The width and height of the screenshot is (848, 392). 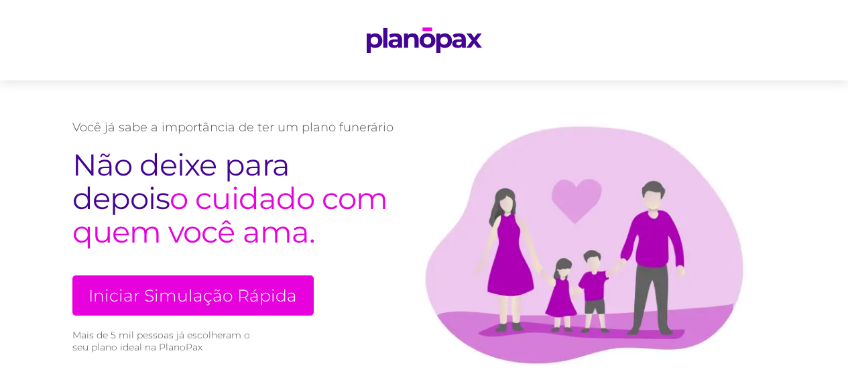 I want to click on p: Você já sabe a importância de ter um plano funerário, so click(x=233, y=127).